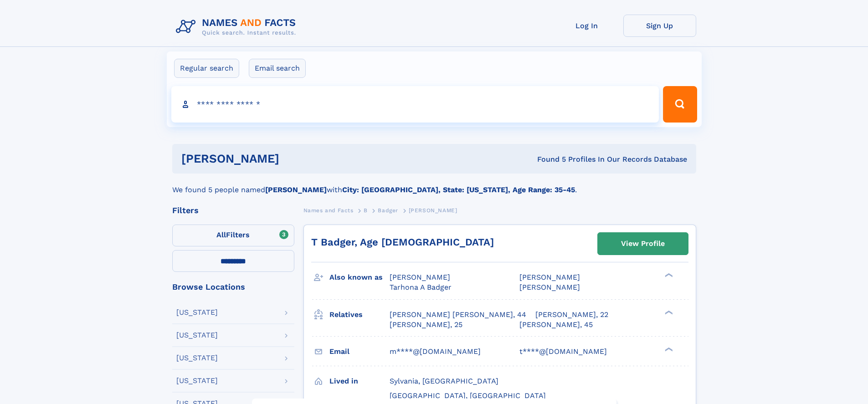  What do you see at coordinates (365, 211) in the screenshot?
I see `span: B` at bounding box center [365, 211].